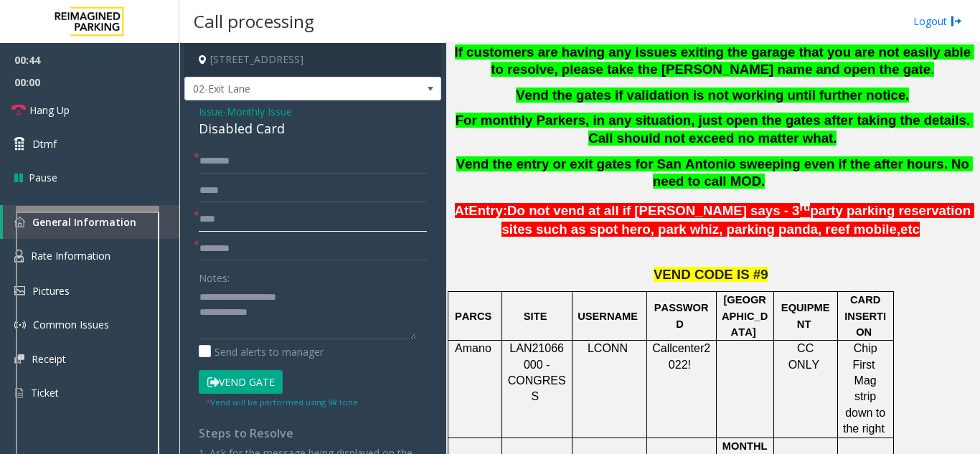 Image resolution: width=980 pixels, height=454 pixels. I want to click on span: Mag strip down to the right, so click(866, 404).